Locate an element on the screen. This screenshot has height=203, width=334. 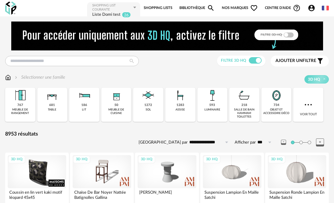
span: Heart Outline icon is located at coordinates (254, 8).